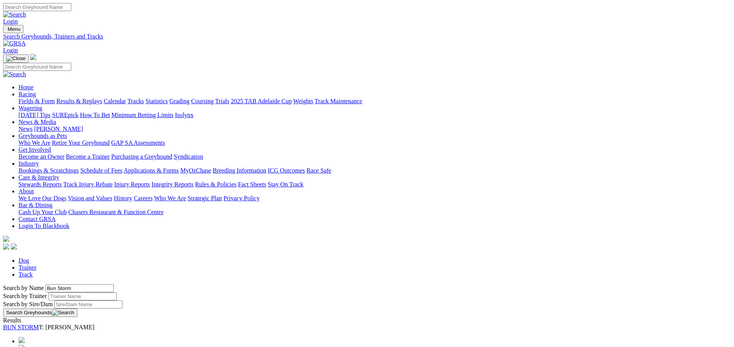 The height and width of the screenshot is (347, 734). Describe the element at coordinates (132, 184) in the screenshot. I see `a: Injury Reports` at that location.